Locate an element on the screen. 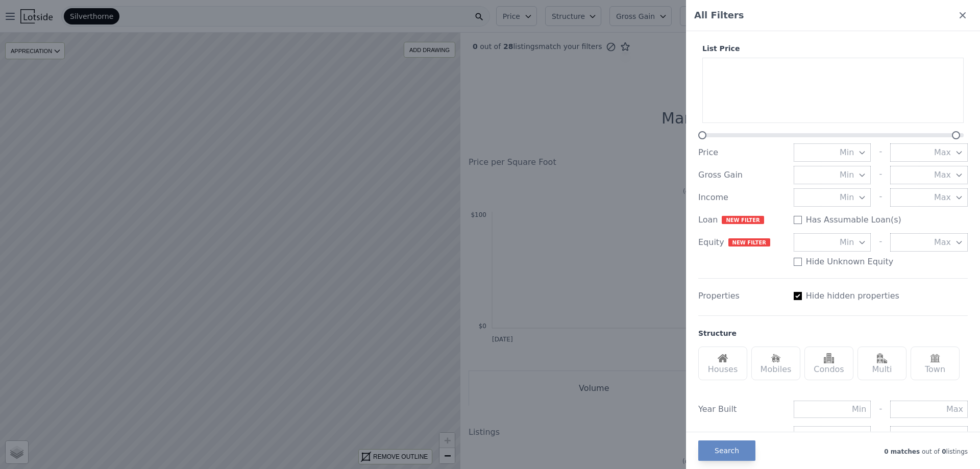 This screenshot has width=980, height=469. div: Condos is located at coordinates (829, 363).